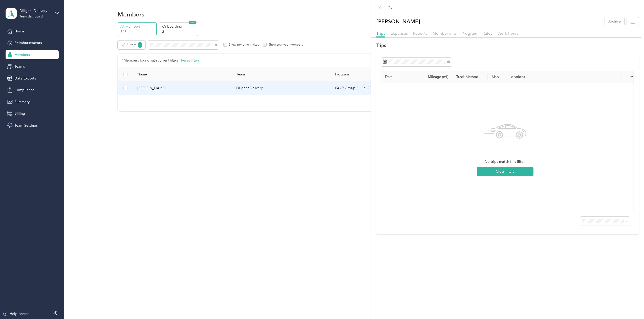 This screenshot has width=644, height=319. What do you see at coordinates (470, 33) in the screenshot?
I see `span: Program` at bounding box center [470, 33].